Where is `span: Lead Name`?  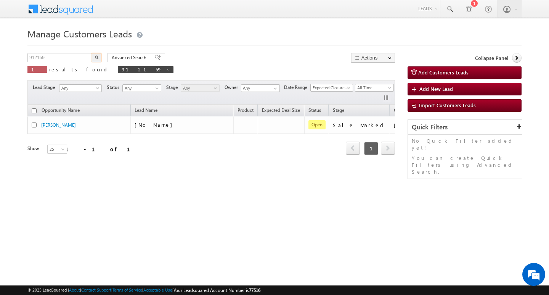 span: Lead Name is located at coordinates (146, 111).